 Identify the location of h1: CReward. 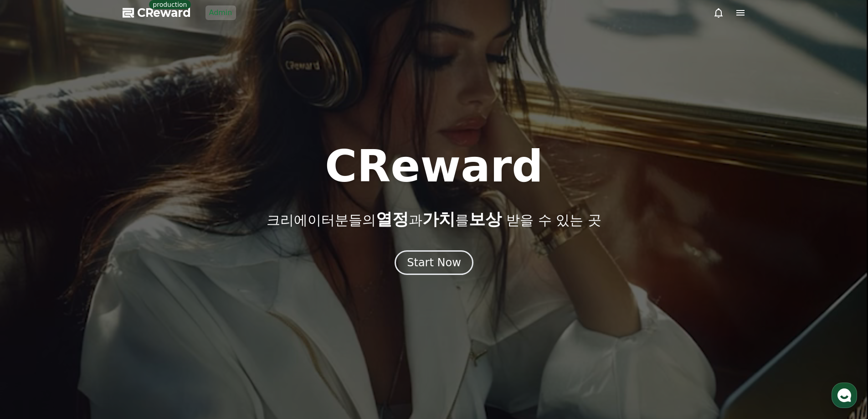
(434, 166).